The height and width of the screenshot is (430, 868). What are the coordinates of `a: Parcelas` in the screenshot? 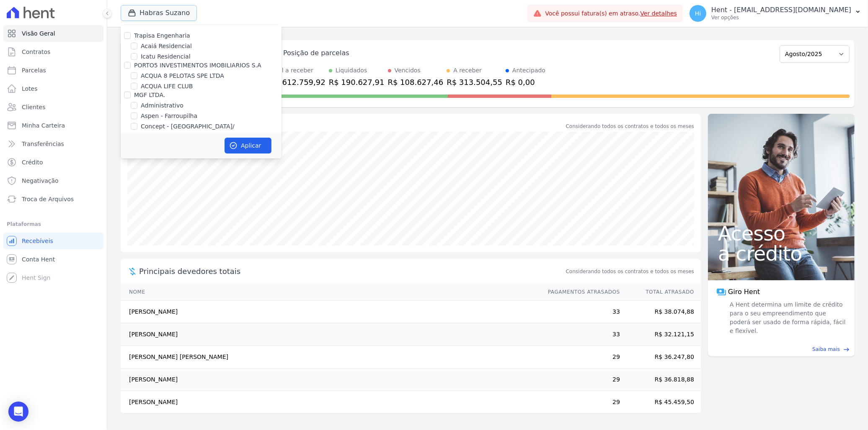 It's located at (53, 70).